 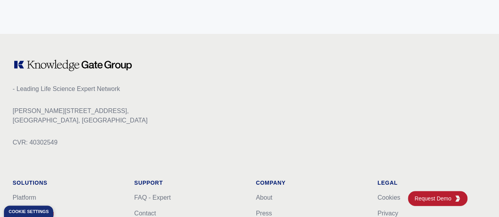 What do you see at coordinates (249, 143) in the screenshot?
I see `p: CVR: 40302549` at bounding box center [249, 143].